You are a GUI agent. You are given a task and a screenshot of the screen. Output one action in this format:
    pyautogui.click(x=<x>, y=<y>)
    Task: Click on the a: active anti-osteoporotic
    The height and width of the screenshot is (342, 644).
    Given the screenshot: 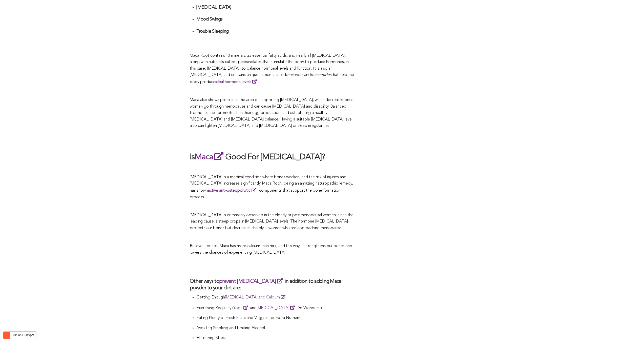 What is the action you would take?
    pyautogui.click(x=233, y=190)
    